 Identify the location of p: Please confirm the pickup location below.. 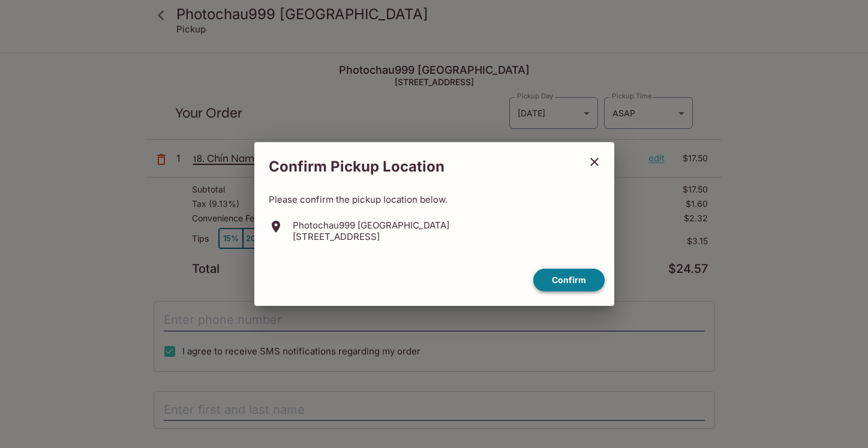
(434, 199).